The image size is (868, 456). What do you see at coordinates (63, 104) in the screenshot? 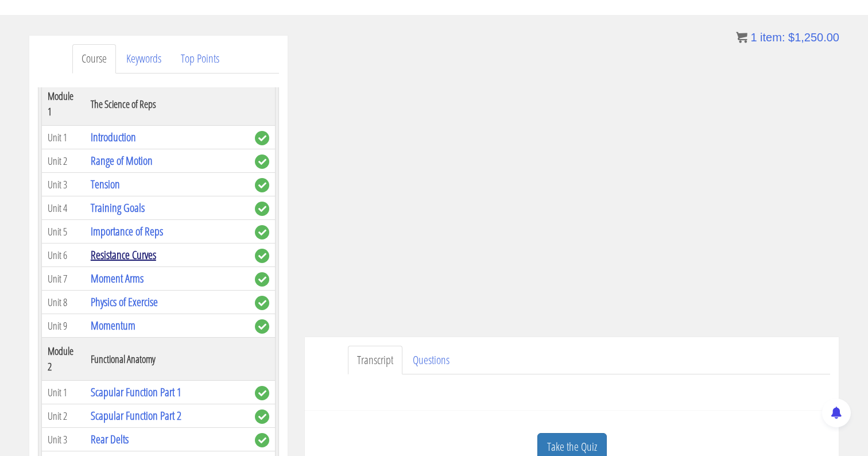
I see `th: Module 1` at bounding box center [63, 104].